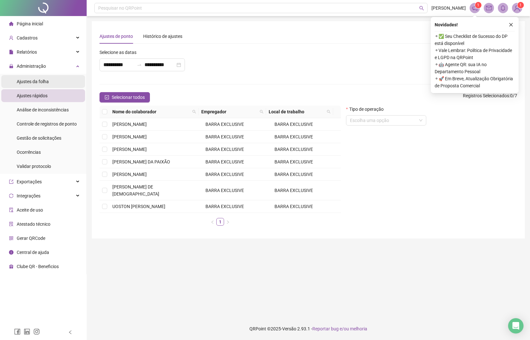 This screenshot has height=340, width=530. Describe the element at coordinates (475, 8) in the screenshot. I see `span: notification` at that location.